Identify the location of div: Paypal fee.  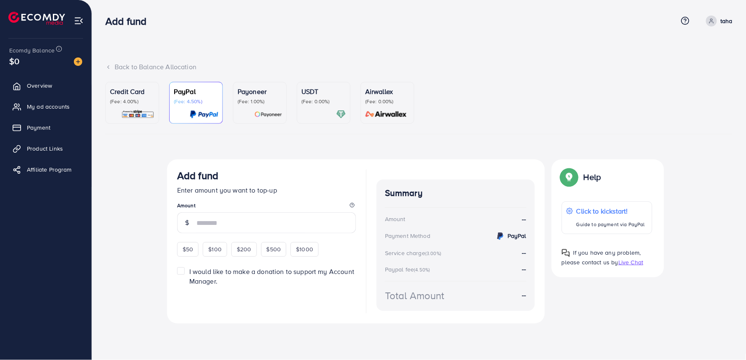
(409, 269).